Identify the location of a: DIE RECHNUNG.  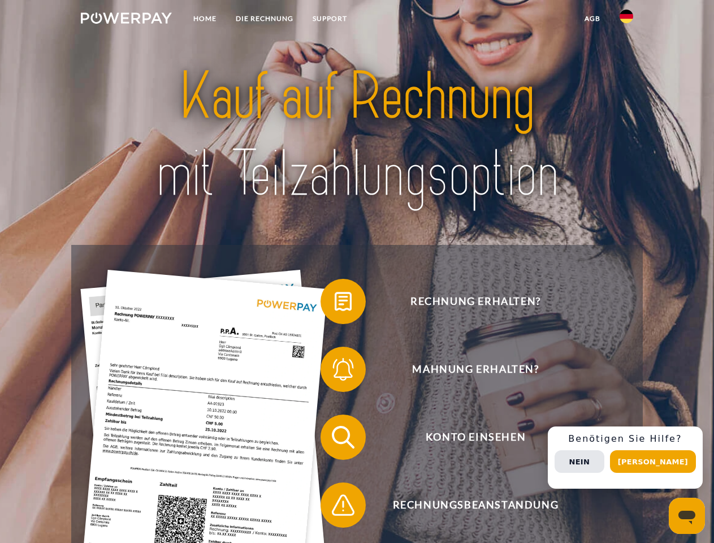
(265, 19).